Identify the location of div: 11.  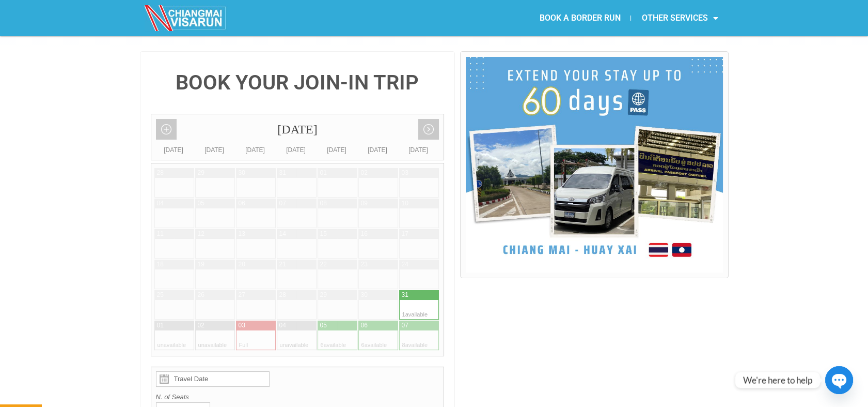
(160, 234).